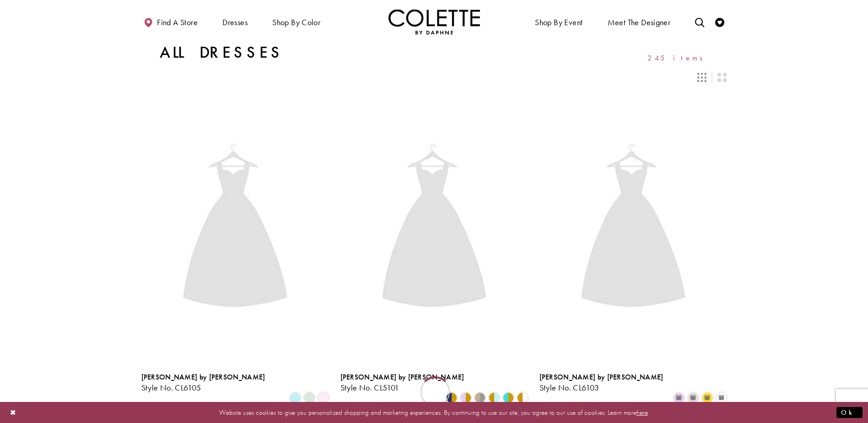 The image size is (868, 423). What do you see at coordinates (295, 397) in the screenshot?
I see `i: Light Blue` at bounding box center [295, 397].